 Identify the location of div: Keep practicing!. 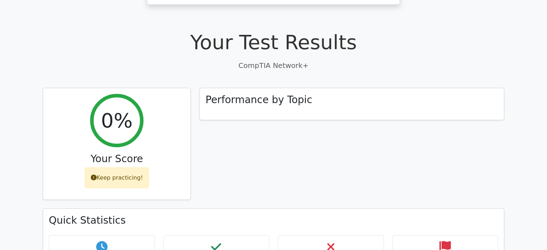
(117, 178).